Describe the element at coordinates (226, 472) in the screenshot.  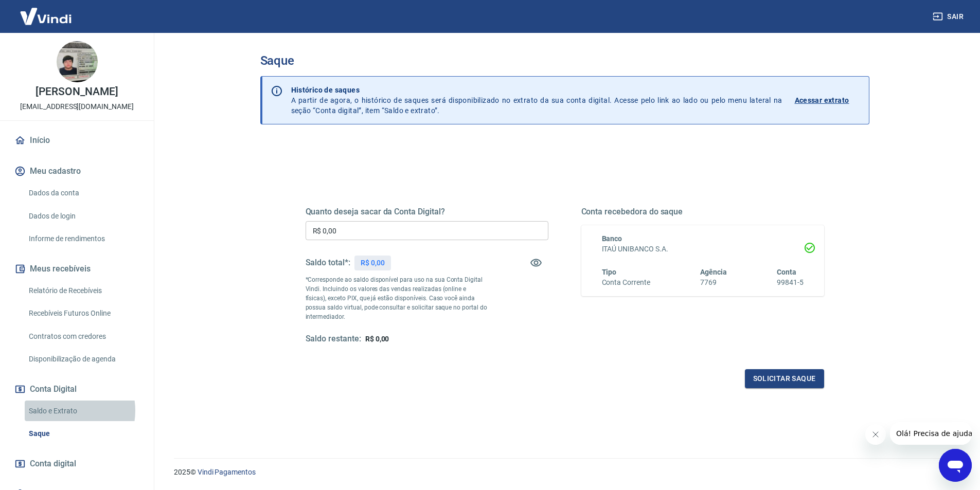
I see `a: Vindi Pagamentos` at that location.